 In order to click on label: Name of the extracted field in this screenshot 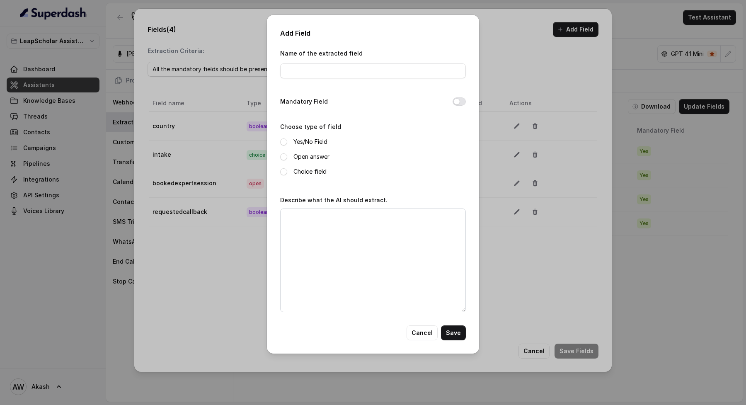, I will do `click(321, 53)`.